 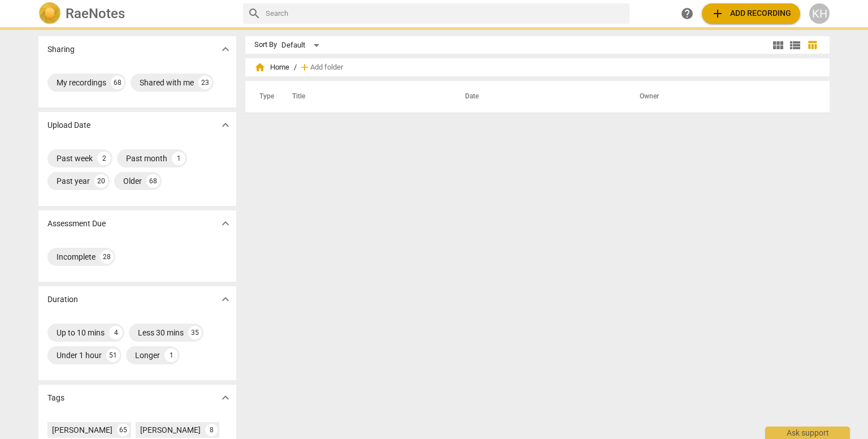 I want to click on span: Home, so click(x=272, y=67).